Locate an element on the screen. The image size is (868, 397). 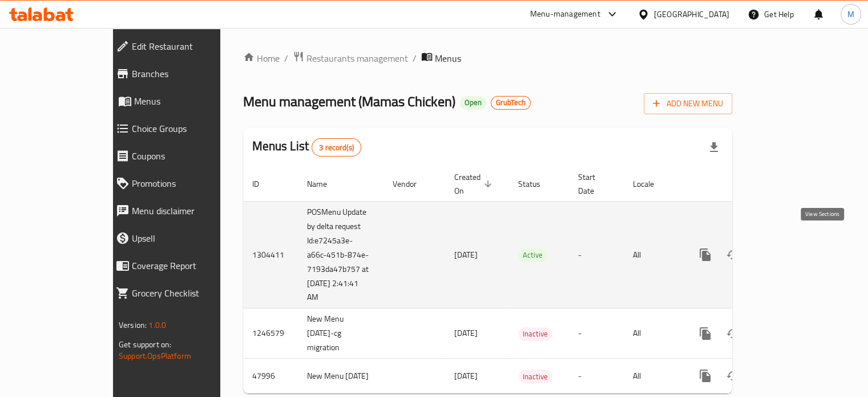
span: Edit Restaurant is located at coordinates (190, 46).